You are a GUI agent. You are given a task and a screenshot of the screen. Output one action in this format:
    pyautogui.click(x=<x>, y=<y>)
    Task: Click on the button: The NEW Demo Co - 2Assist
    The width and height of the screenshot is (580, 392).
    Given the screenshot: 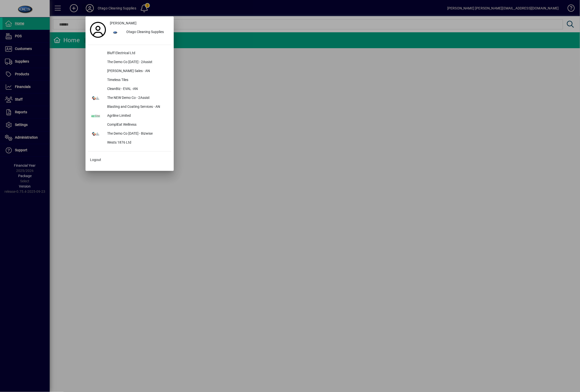 What is the action you would take?
    pyautogui.click(x=130, y=98)
    